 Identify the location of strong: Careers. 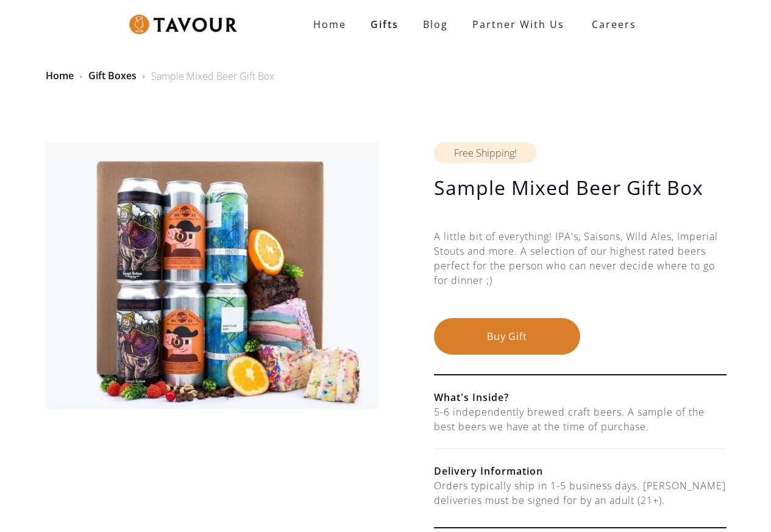
(614, 25).